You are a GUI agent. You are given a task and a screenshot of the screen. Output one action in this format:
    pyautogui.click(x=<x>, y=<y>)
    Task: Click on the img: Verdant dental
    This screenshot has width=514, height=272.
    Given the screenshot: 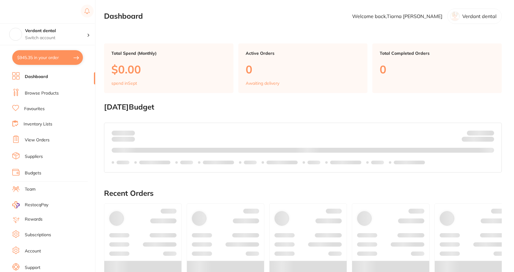 What is the action you would take?
    pyautogui.click(x=16, y=34)
    